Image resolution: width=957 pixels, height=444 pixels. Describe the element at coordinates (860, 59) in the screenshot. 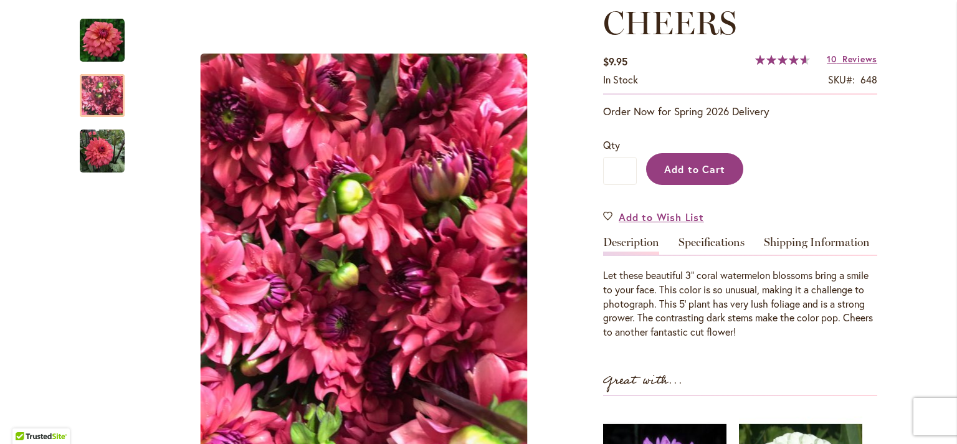

I see `span: Reviews` at that location.